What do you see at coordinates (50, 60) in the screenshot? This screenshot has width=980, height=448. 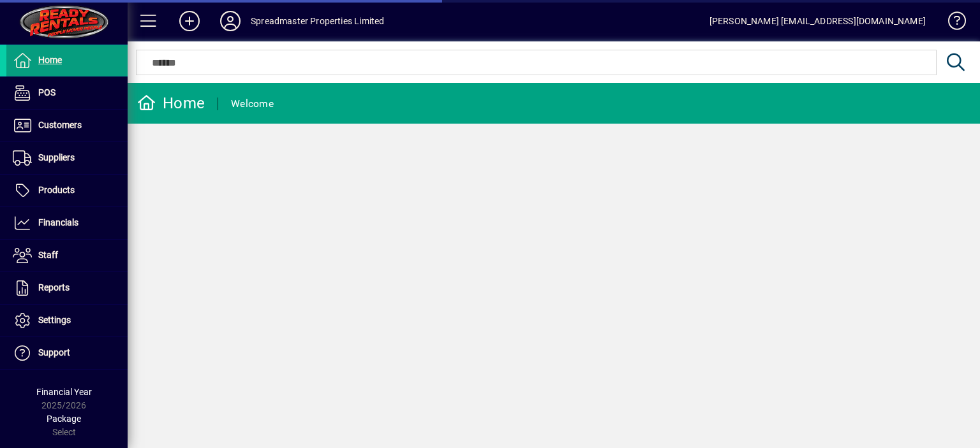 I see `span: Home` at bounding box center [50, 60].